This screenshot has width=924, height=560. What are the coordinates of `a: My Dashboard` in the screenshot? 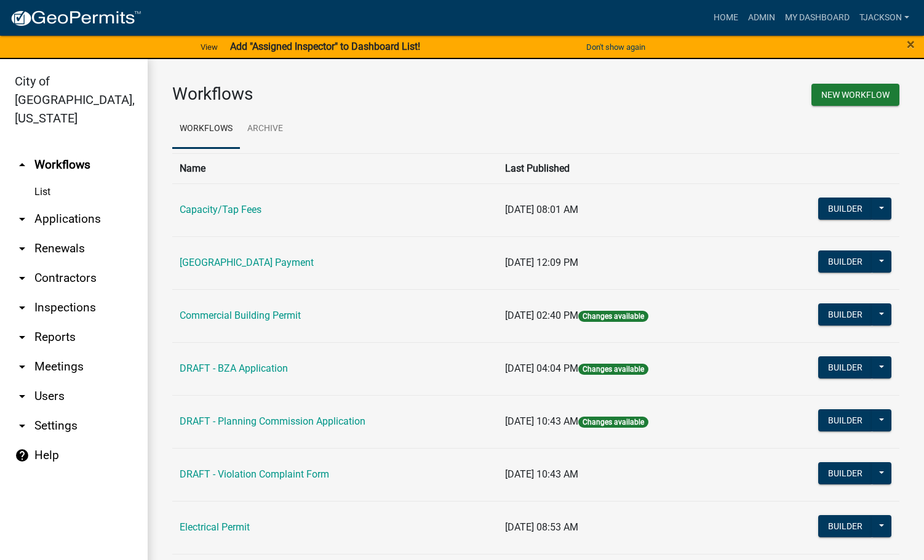 It's located at (817, 18).